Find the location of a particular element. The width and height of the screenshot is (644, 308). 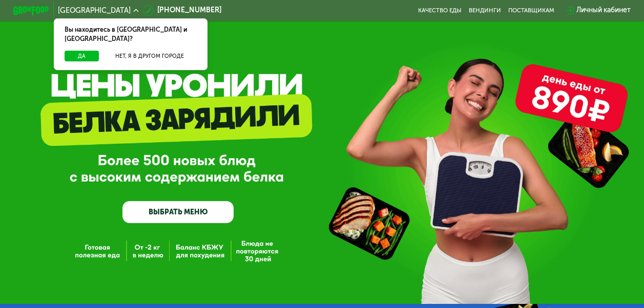

button: Нет, я в другом городе is located at coordinates (150, 56).